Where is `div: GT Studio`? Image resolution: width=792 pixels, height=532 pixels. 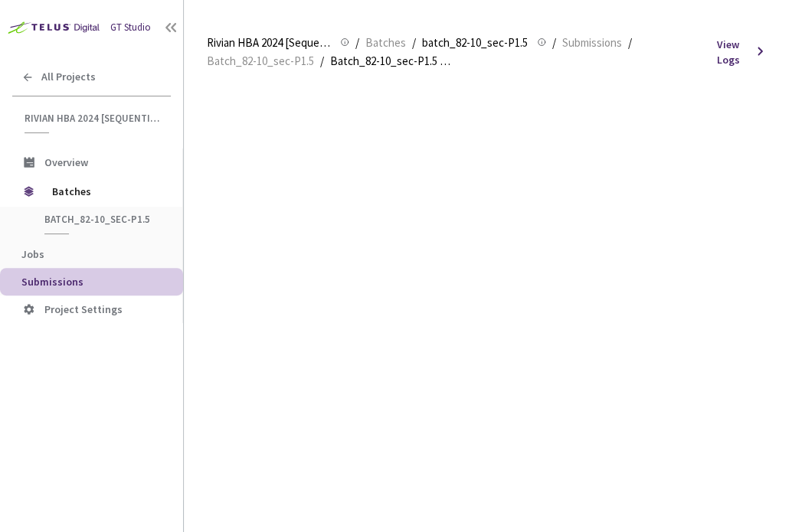 div: GT Studio is located at coordinates (130, 28).